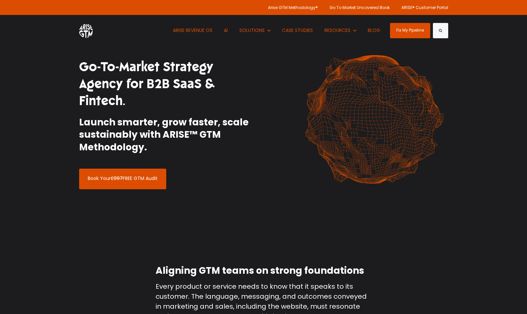 Image resolution: width=527 pixels, height=314 pixels. What do you see at coordinates (169, 84) in the screenshot?
I see `h1: Go-To-Market Strategy Agency for B2B SaaS & Fintech.` at bounding box center [169, 84].